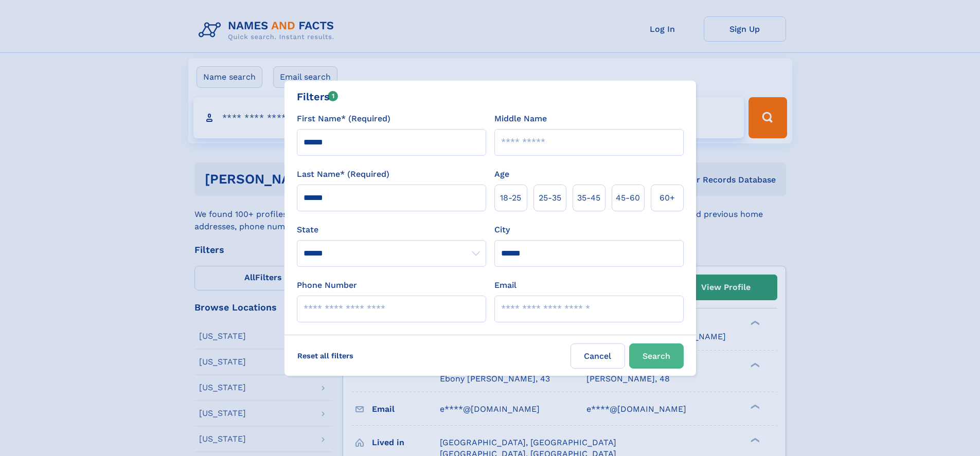  I want to click on span: 35‑45, so click(588, 198).